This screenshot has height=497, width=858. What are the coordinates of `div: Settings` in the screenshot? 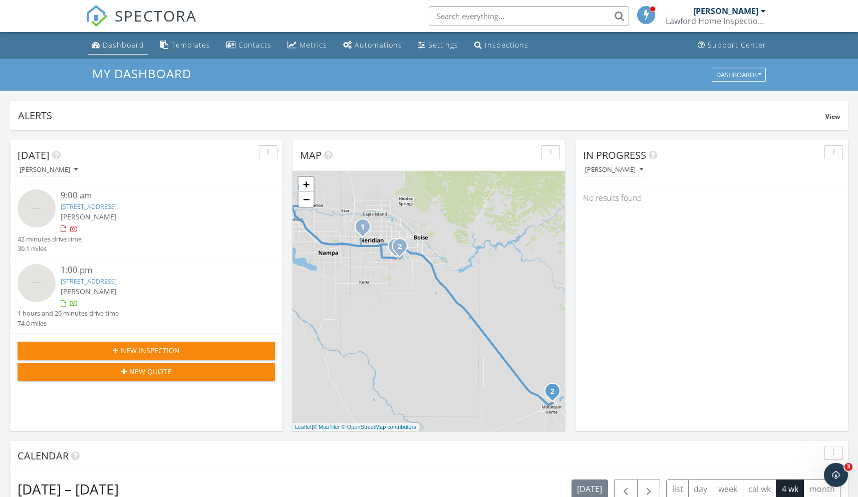 It's located at (443, 45).